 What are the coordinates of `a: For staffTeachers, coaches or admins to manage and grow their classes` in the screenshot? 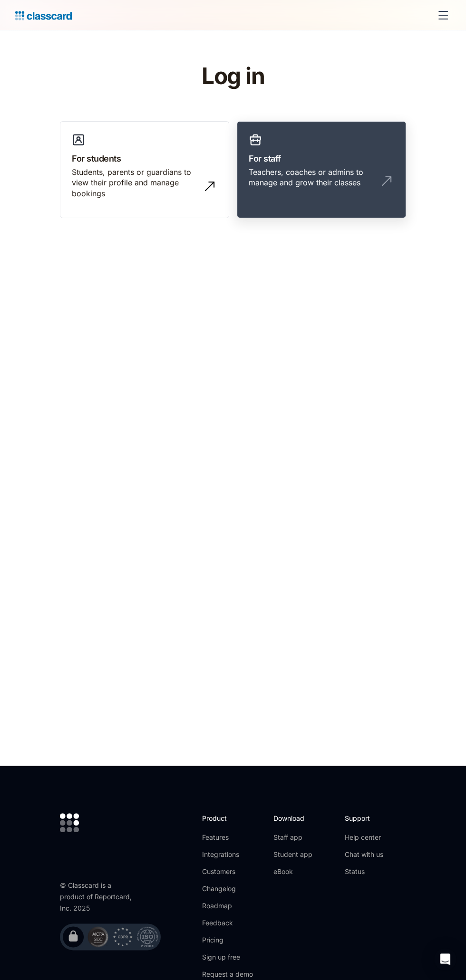 It's located at (322, 169).